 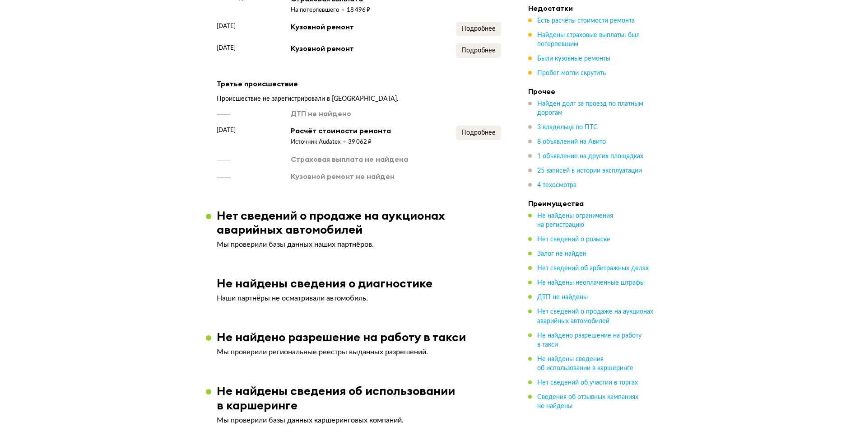 I want to click on div: Третье происшествие, so click(x=359, y=84).